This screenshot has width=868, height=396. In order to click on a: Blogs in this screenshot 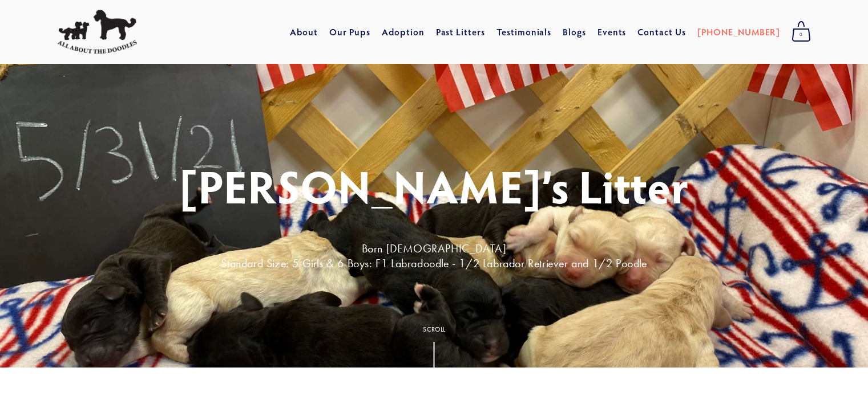, I will do `click(573, 32)`.